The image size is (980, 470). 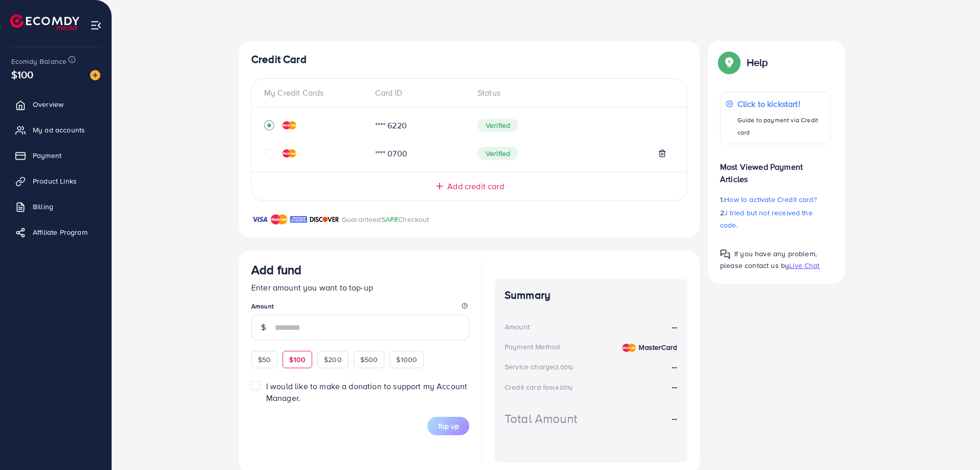 I want to click on h4: Summary, so click(x=591, y=295).